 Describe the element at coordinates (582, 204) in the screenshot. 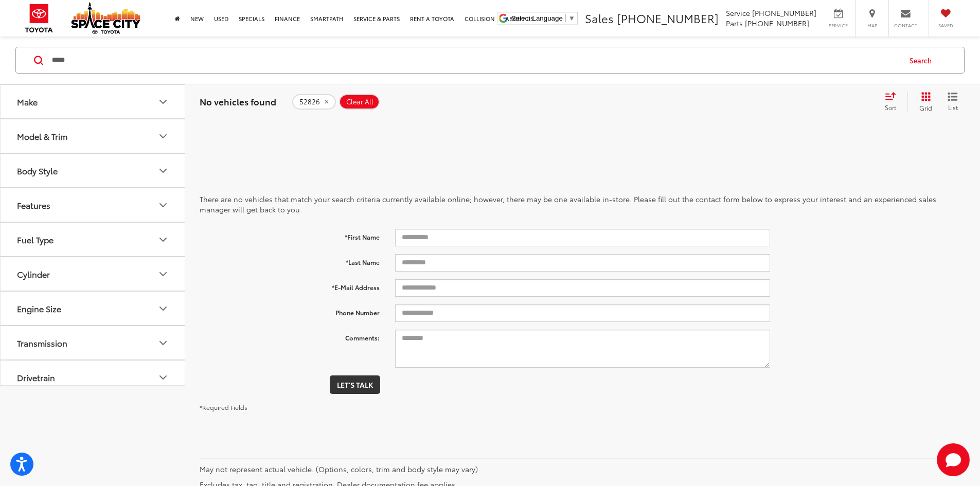

I see `p: There are no vehicles that match your search criteria currently available online; however, there ...` at that location.